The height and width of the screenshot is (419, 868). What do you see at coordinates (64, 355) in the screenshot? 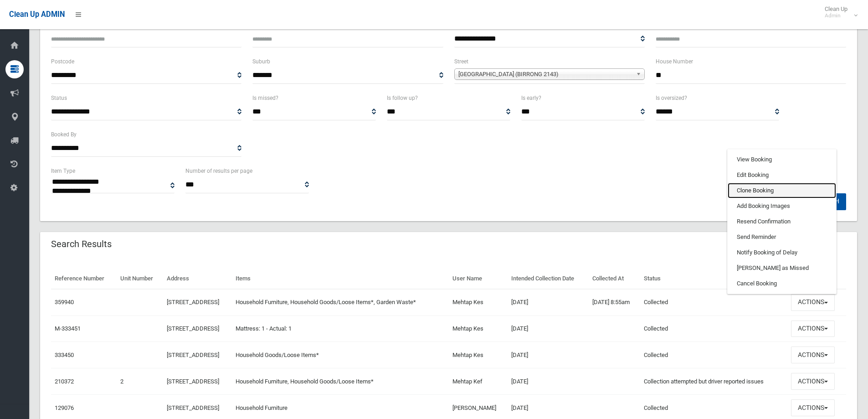
I see `a: 333450` at bounding box center [64, 355].